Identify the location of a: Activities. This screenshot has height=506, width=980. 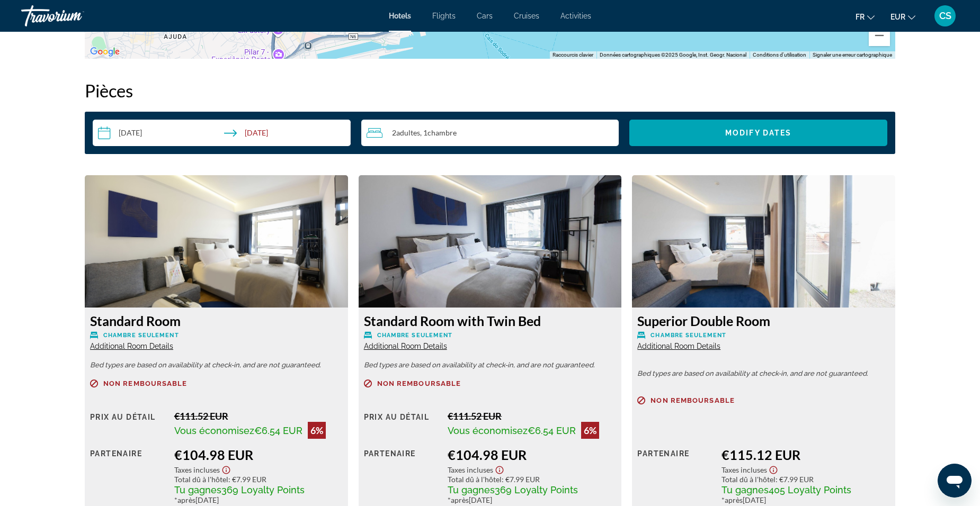
(576, 16).